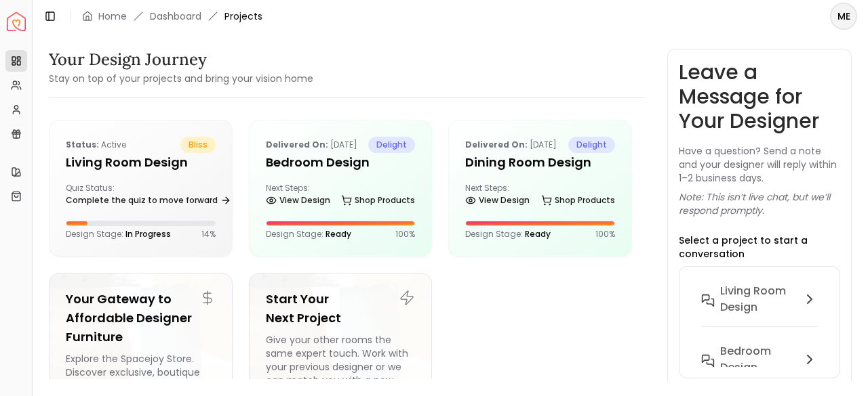 The width and height of the screenshot is (868, 396). What do you see at coordinates (82, 144) in the screenshot?
I see `b: Status:` at bounding box center [82, 144].